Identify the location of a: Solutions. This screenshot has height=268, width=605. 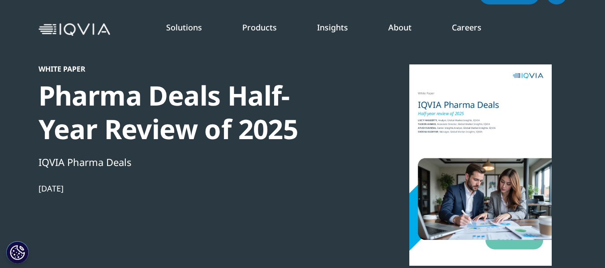
(184, 27).